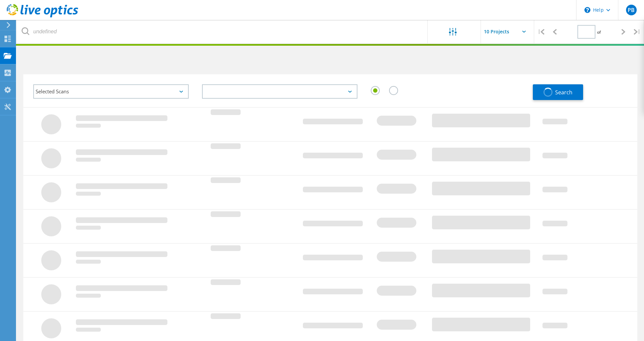  I want to click on span: of, so click(598, 32).